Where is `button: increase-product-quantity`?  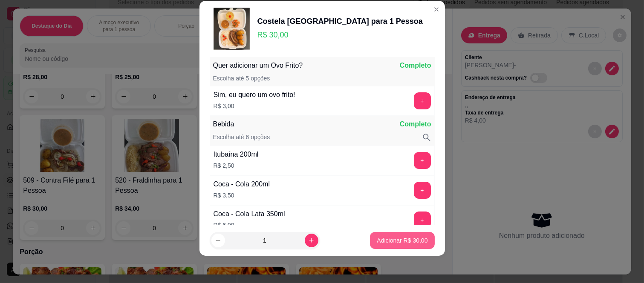
button: increase-product-quantity is located at coordinates (312, 241).